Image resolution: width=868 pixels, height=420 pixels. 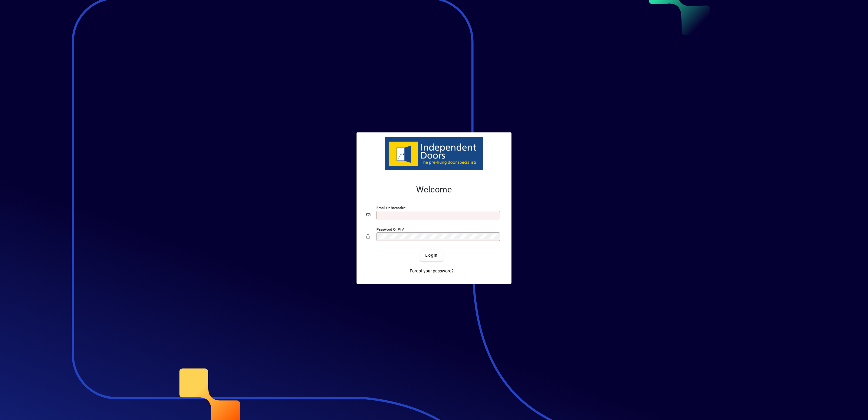 What do you see at coordinates (434, 190) in the screenshot?
I see `h2: Welcome` at bounding box center [434, 190].